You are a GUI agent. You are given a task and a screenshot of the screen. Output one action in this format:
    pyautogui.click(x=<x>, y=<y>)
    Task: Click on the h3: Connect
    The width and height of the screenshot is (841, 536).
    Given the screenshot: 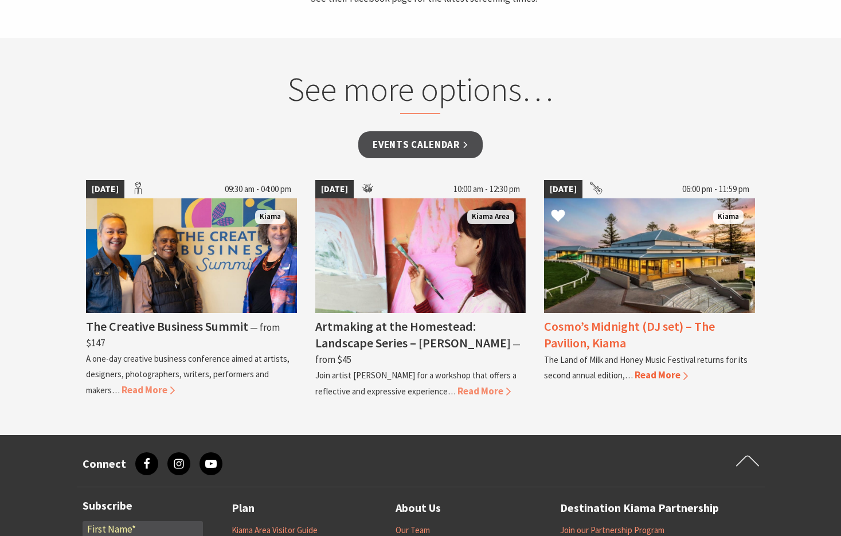 What is the action you would take?
    pyautogui.click(x=104, y=464)
    